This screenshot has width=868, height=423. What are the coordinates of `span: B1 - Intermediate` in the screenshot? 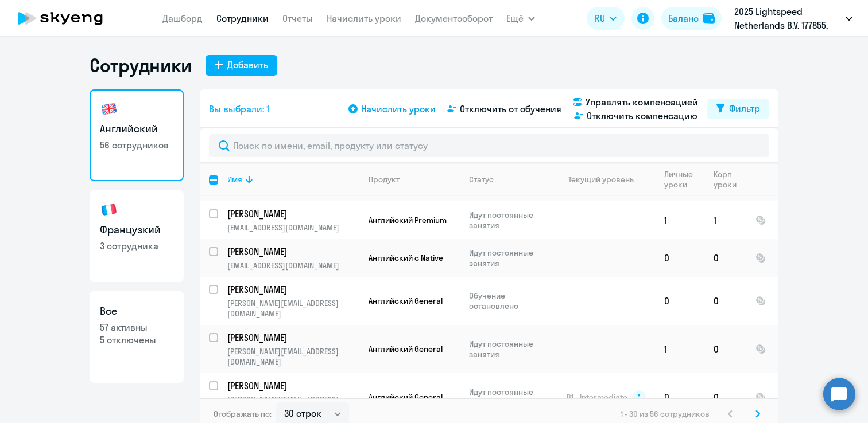 It's located at (597, 397).